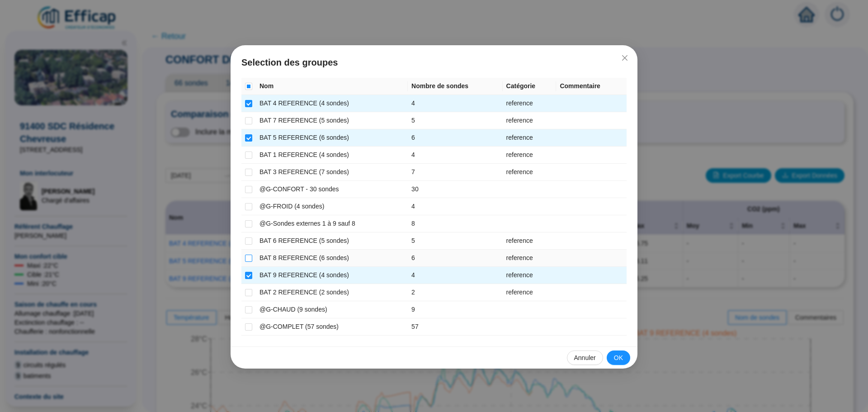 This screenshot has width=868, height=412. What do you see at coordinates (625, 58) in the screenshot?
I see `span: close` at bounding box center [625, 58].